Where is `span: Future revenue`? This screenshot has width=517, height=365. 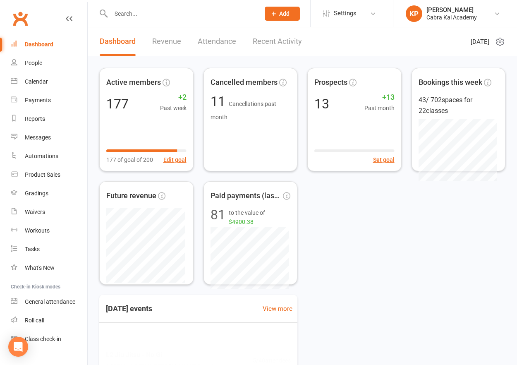 span: Future revenue is located at coordinates (131, 196).